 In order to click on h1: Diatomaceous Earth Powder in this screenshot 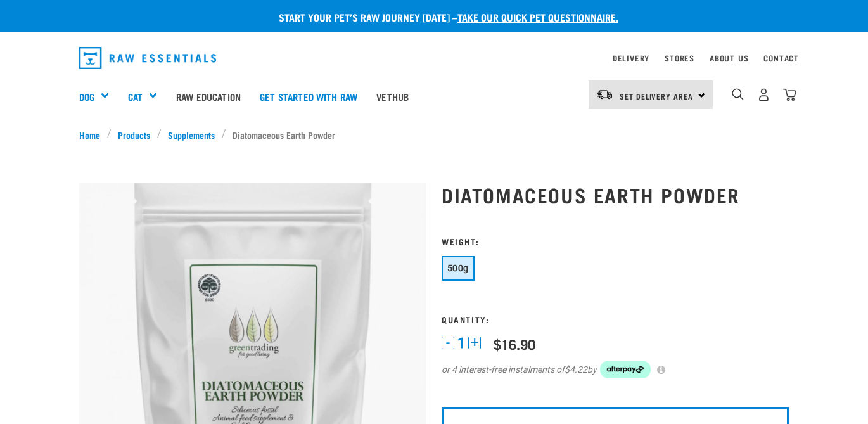, I will do `click(615, 195)`.